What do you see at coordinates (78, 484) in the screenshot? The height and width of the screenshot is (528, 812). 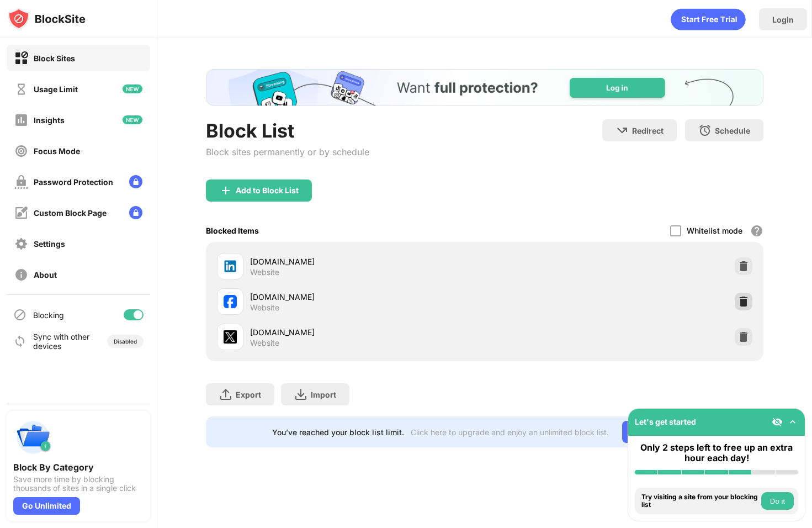 I see `div: Save more time by blocking thousands of sites in a single click` at bounding box center [78, 484].